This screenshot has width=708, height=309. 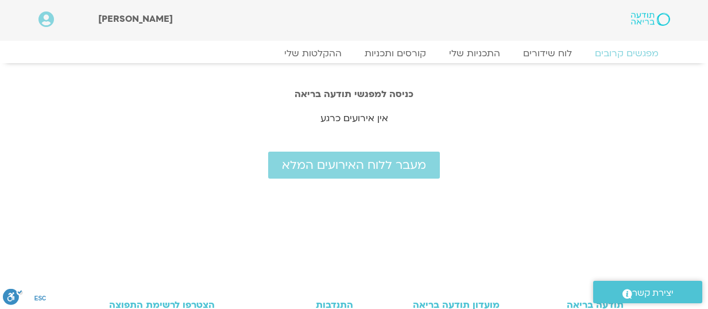 I want to click on a: ההקלטות שלי, so click(x=313, y=53).